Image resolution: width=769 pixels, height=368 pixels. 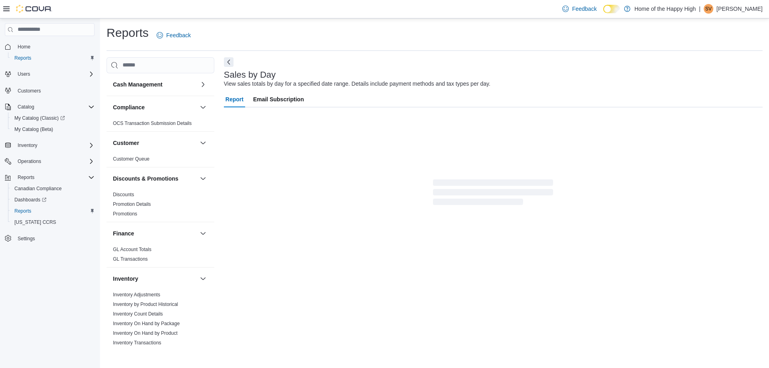 What do you see at coordinates (123, 195) in the screenshot?
I see `a: Discounts` at bounding box center [123, 195].